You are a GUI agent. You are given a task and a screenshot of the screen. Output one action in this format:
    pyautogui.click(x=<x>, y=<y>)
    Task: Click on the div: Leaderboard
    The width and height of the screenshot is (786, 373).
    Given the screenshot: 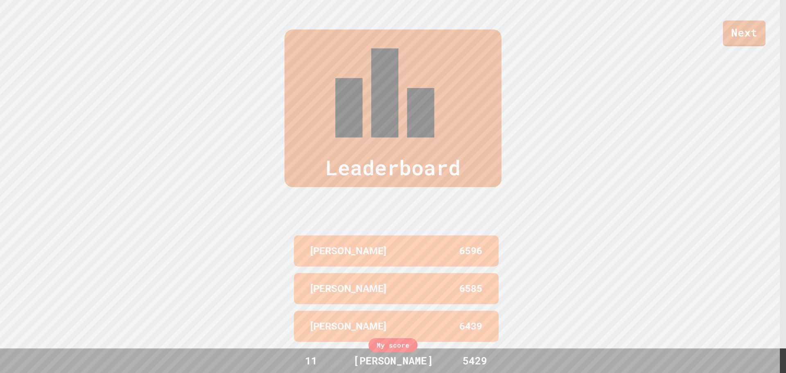 What is the action you would take?
    pyautogui.click(x=393, y=108)
    